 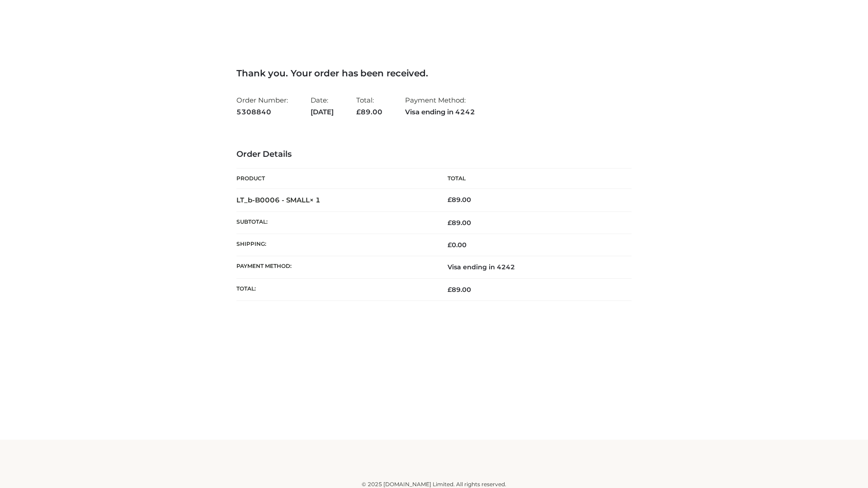 What do you see at coordinates (335, 222) in the screenshot?
I see `th: Subtotal:` at bounding box center [335, 222].